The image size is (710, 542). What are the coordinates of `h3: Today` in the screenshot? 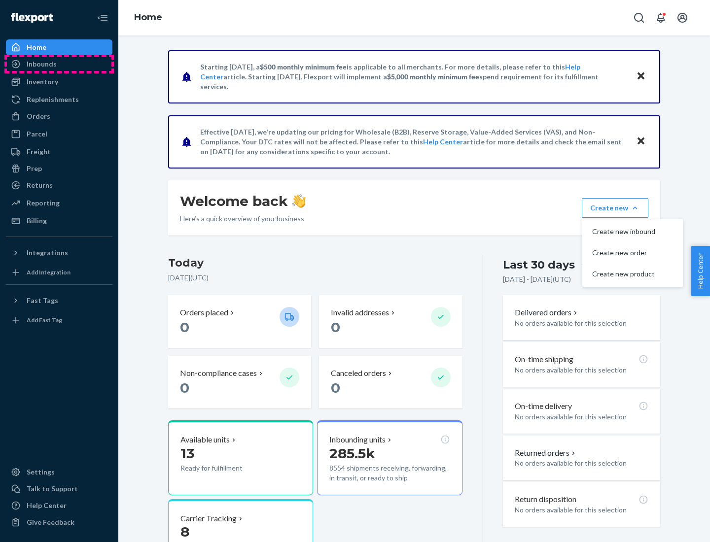 It's located at (315, 263).